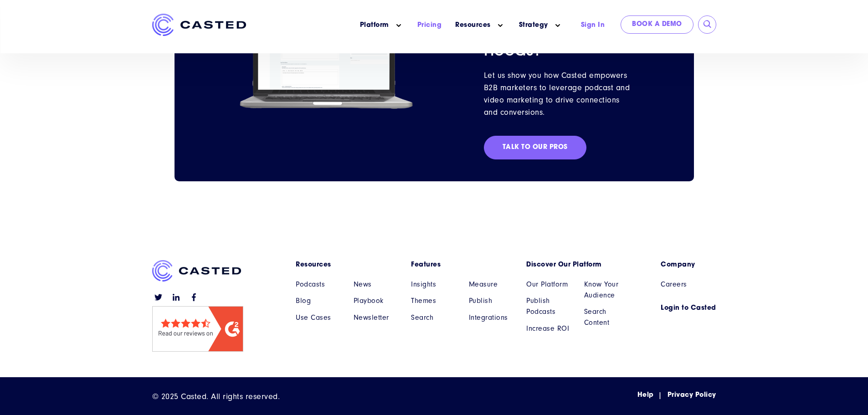 The height and width of the screenshot is (415, 868). Describe the element at coordinates (317, 284) in the screenshot. I see `a: Podcasts` at that location.